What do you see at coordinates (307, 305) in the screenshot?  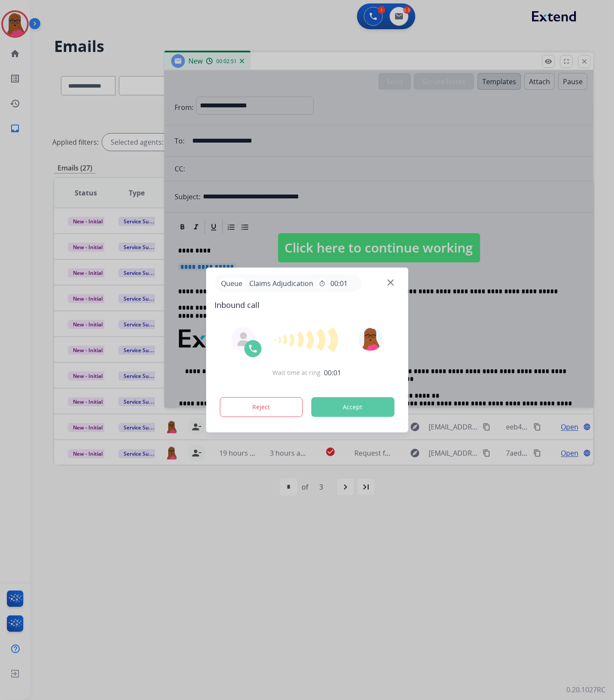 I see `span: Inbound call` at bounding box center [307, 305].